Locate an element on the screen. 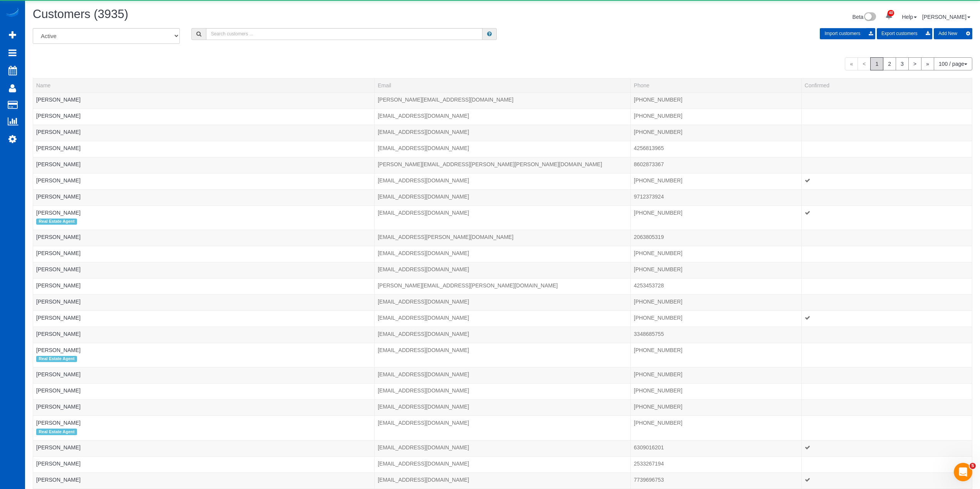  nav: Pagination navigation is located at coordinates (908, 64).